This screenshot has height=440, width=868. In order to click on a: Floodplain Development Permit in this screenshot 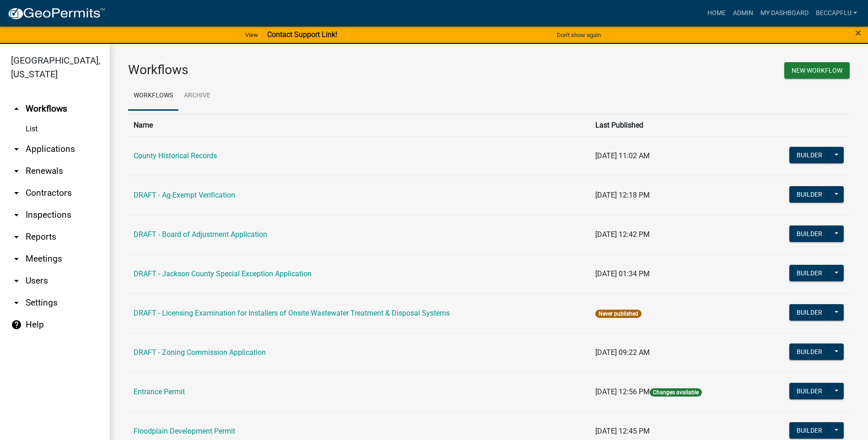, I will do `click(184, 430)`.